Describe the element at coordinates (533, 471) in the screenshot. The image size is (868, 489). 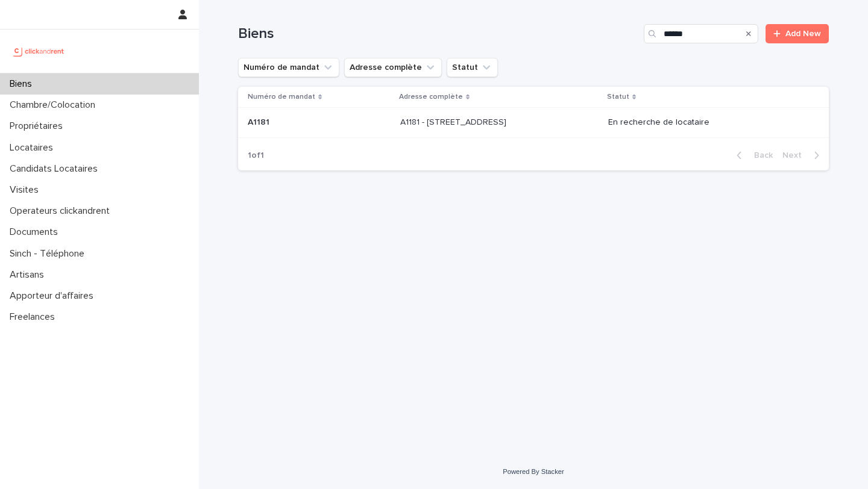
I see `a: Powered By Stacker` at that location.